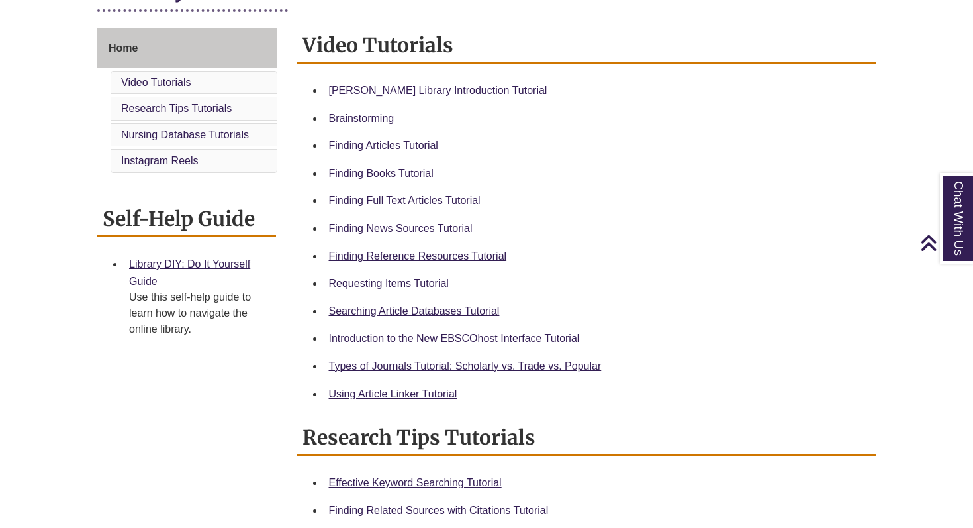 The width and height of the screenshot is (973, 528). Describe the element at coordinates (945, 242) in the screenshot. I see `a: Back to Top` at that location.